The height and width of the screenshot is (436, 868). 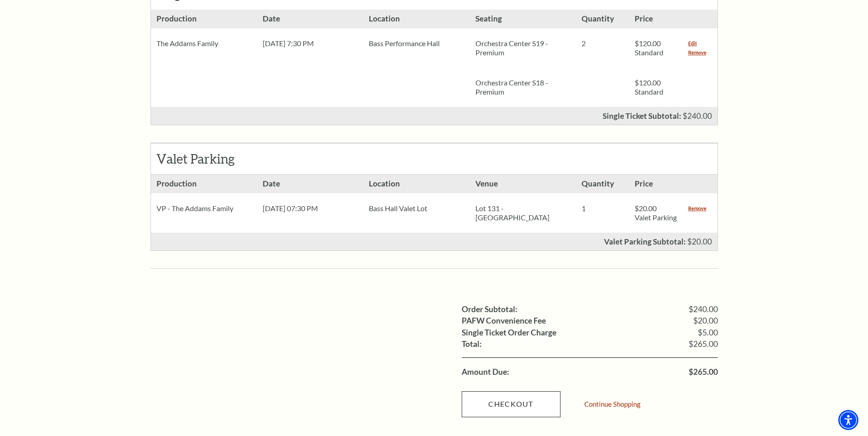 I want to click on label: Amount Due:, so click(x=485, y=372).